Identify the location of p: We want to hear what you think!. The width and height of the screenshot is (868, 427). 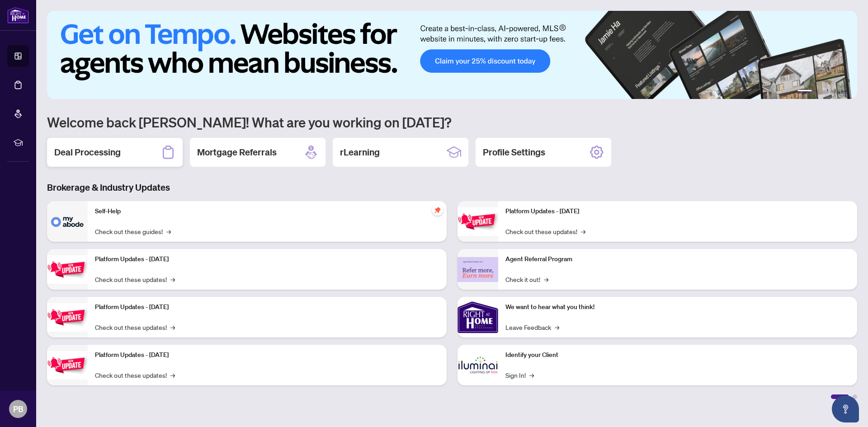
(678, 307).